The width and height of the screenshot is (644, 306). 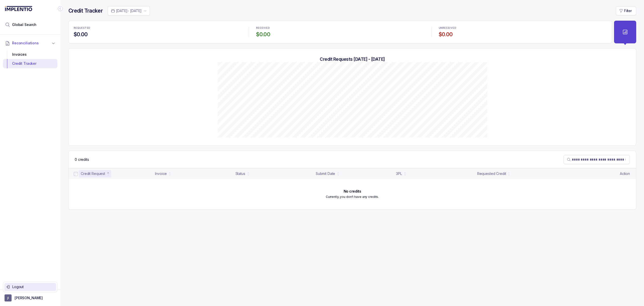 I want to click on search: Table Search Bar, so click(x=597, y=159).